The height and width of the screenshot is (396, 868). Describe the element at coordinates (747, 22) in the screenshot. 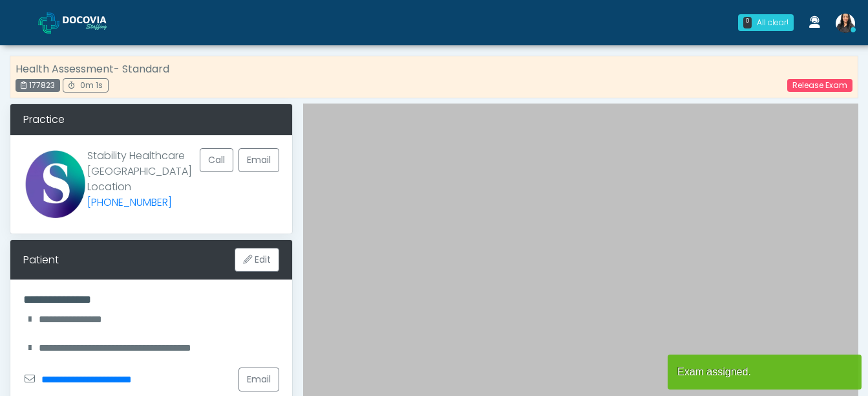

I see `div: 0` at that location.